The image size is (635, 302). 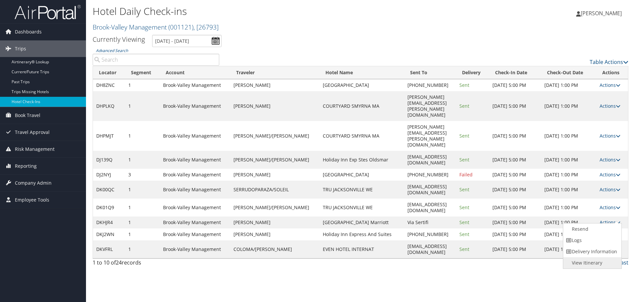 I want to click on span: , [ 26793 ], so click(x=206, y=27).